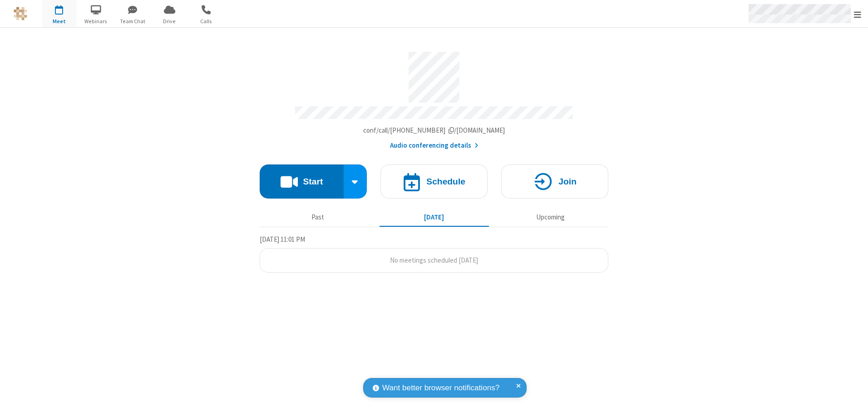  Describe the element at coordinates (441, 388) in the screenshot. I see `span: Want better browser notifications?` at that location.